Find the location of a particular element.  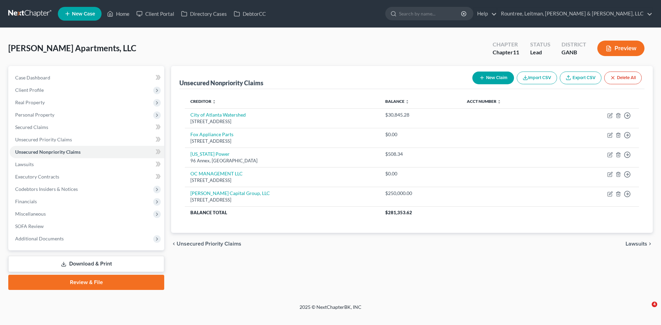

input: Search by name... is located at coordinates (430, 13).